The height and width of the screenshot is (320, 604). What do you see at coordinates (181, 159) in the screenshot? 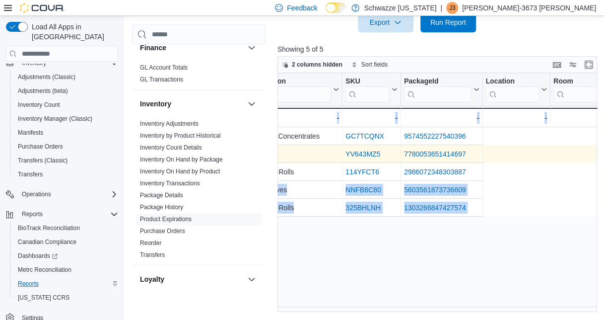
I see `span: Inventory On Hand by Package` at bounding box center [181, 159].